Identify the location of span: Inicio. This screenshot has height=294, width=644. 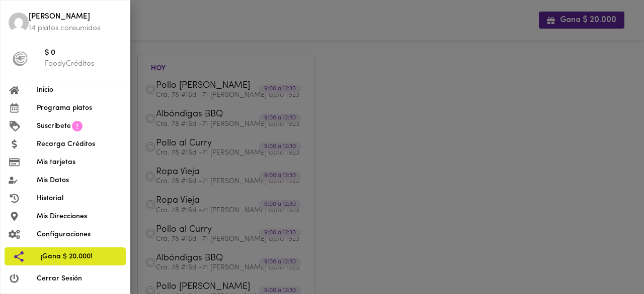
(79, 90).